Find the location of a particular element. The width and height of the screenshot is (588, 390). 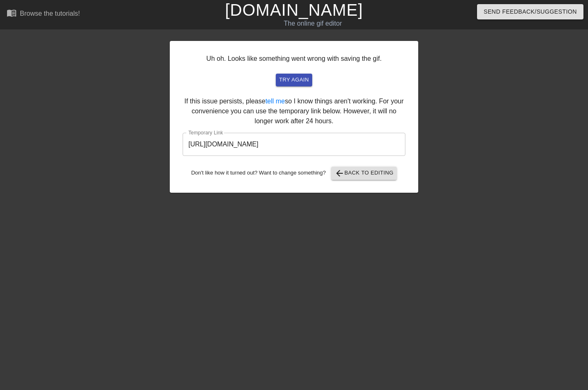

div: The online gif editor is located at coordinates (313, 23).